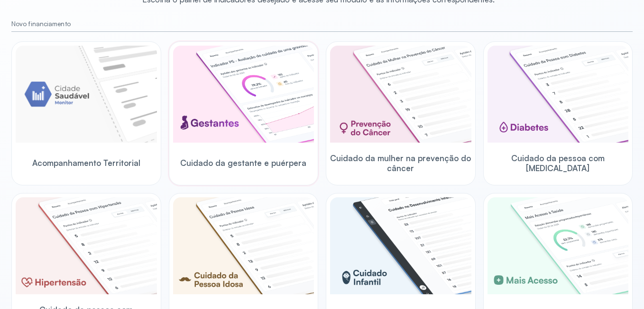 The image size is (644, 309). What do you see at coordinates (86, 245) in the screenshot?
I see `img: hypertension.png` at bounding box center [86, 245].